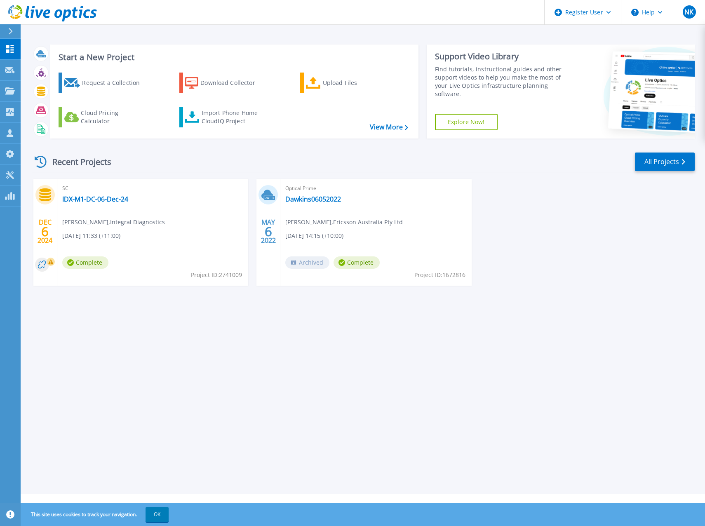 The height and width of the screenshot is (526, 705). Describe the element at coordinates (313, 199) in the screenshot. I see `a: Dawkins06052022` at that location.